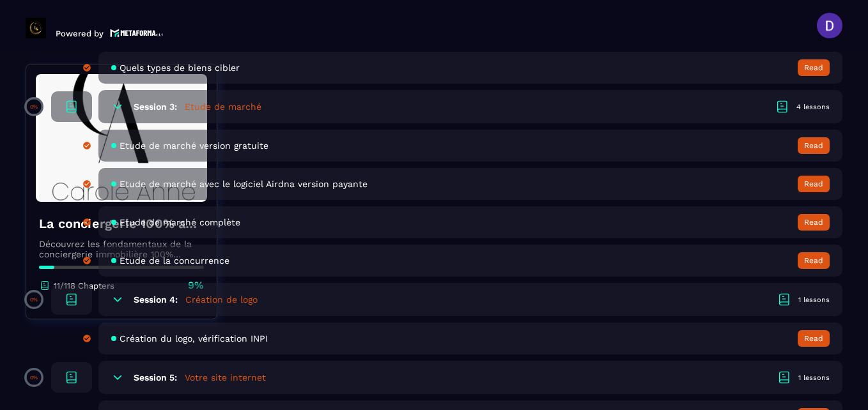  Describe the element at coordinates (122, 223) in the screenshot. I see `h4: La conciergerie 100% automatisée` at that location.